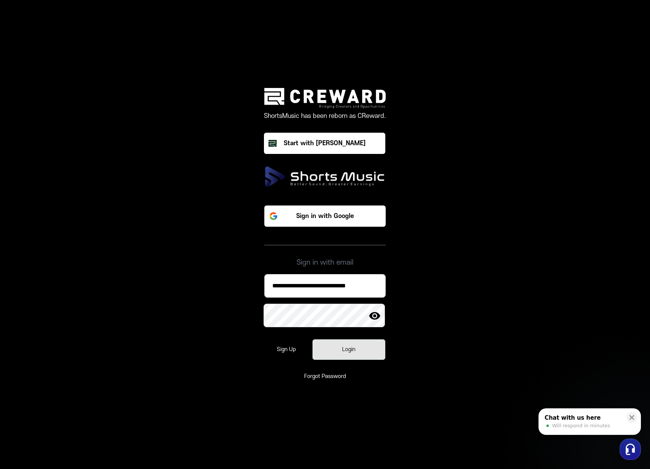 Image resolution: width=650 pixels, height=469 pixels. What do you see at coordinates (26, 255) in the screenshot?
I see `span: Home` at bounding box center [26, 255].